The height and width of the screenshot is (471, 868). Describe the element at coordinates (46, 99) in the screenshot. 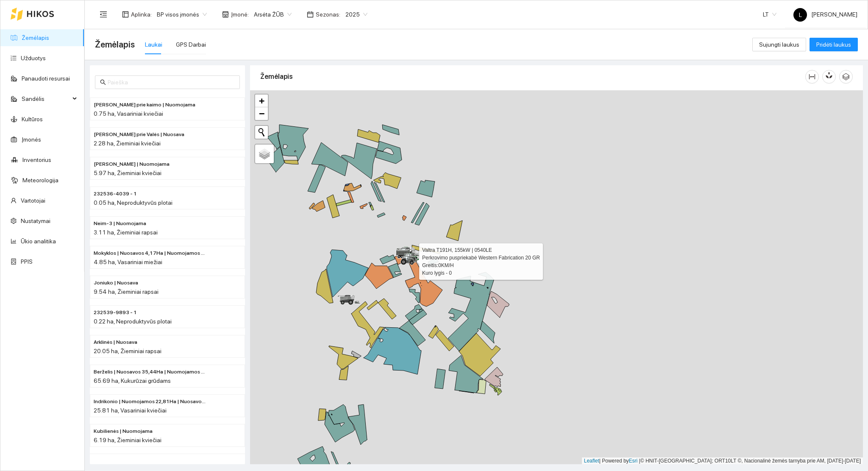

I see `span: Sandėlis` at that location.